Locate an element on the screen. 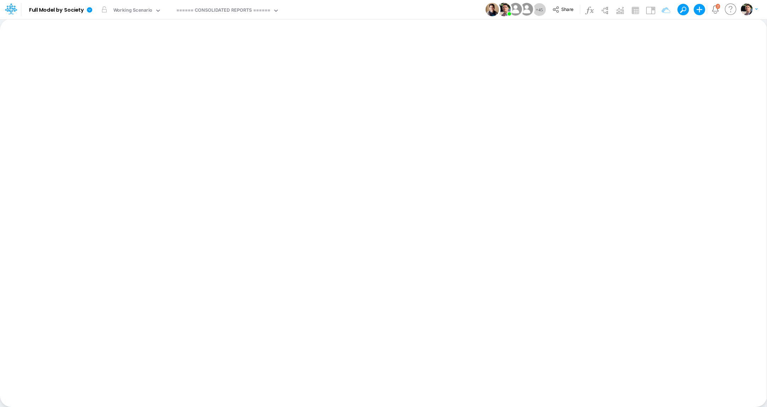 The image size is (767, 407). span: Share is located at coordinates (567, 9).